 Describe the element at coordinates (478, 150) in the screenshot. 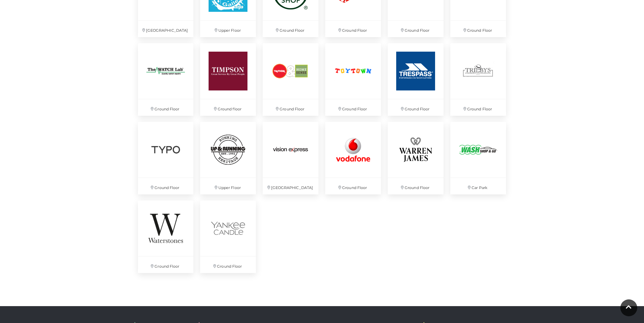

I see `img: Wash Shop and Go, Basingstoke, Festival Place, Hampshire` at that location.